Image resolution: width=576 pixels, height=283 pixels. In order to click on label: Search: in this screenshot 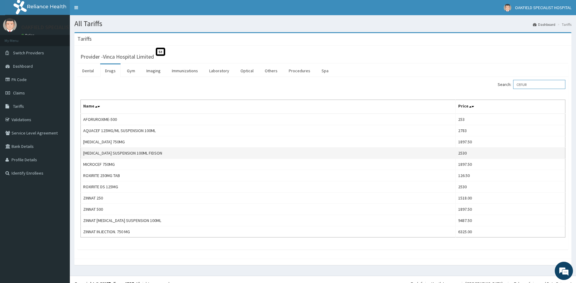, I will do `click(531, 84)`.